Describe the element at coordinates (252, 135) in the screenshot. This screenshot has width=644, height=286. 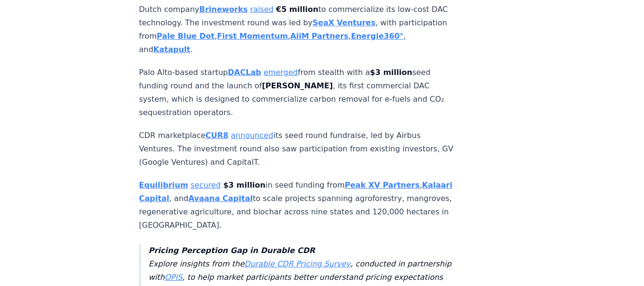
I see `a: announced` at that location.